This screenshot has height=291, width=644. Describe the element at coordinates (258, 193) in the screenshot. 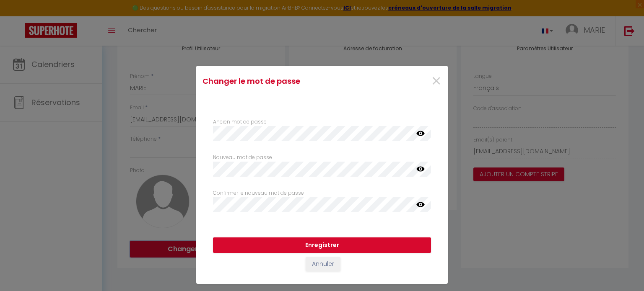

I see `label: Confirmer le nouveau mot de passe` at that location.